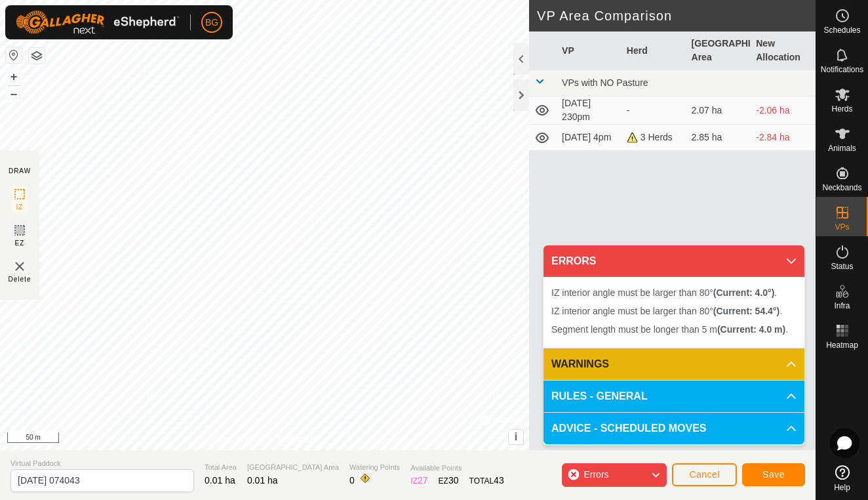 Image resolution: width=868 pixels, height=500 pixels. I want to click on th: Herd, so click(654, 50).